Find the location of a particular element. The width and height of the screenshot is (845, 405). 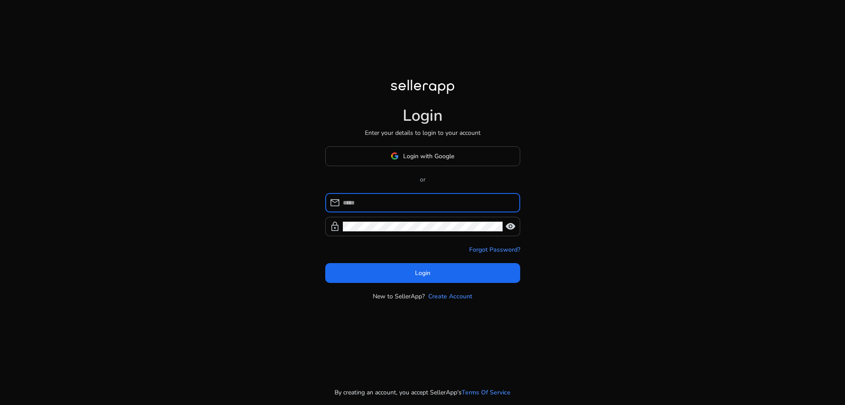

a: Terms Of Service is located at coordinates (486, 392).